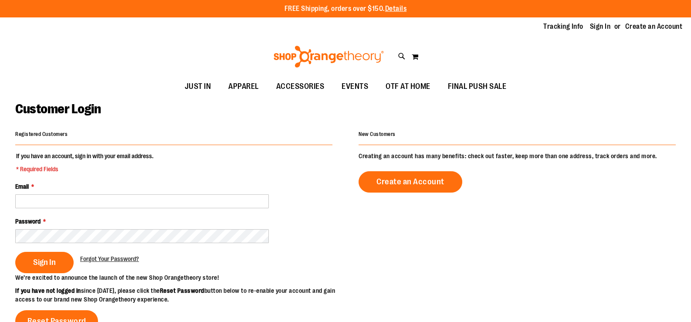  I want to click on img: Shop Orangetheory, so click(329, 57).